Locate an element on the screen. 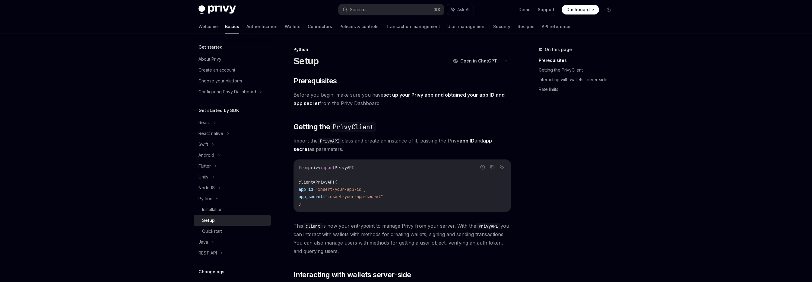 This screenshot has width=812, height=282. a: Welcome is located at coordinates (208, 27).